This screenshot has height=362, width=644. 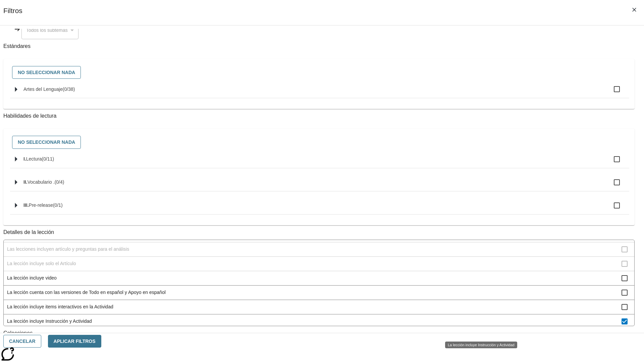 I want to click on p: Estándares, so click(x=319, y=46).